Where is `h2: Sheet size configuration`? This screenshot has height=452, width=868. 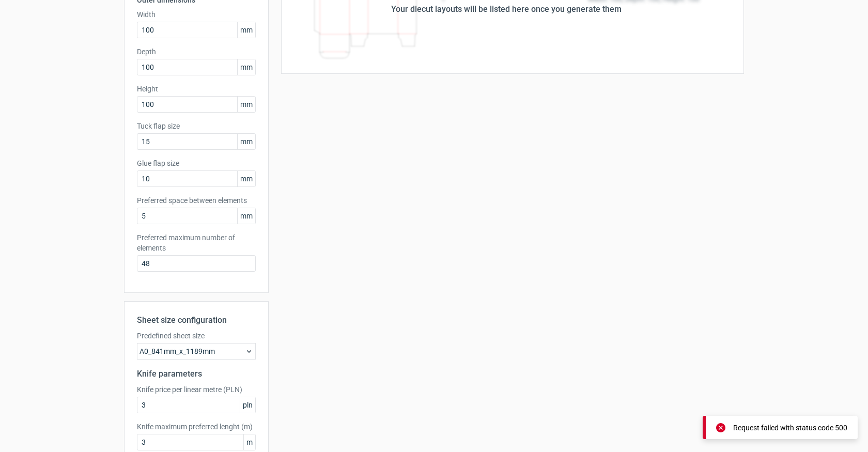
h2: Sheet size configuration is located at coordinates (196, 320).